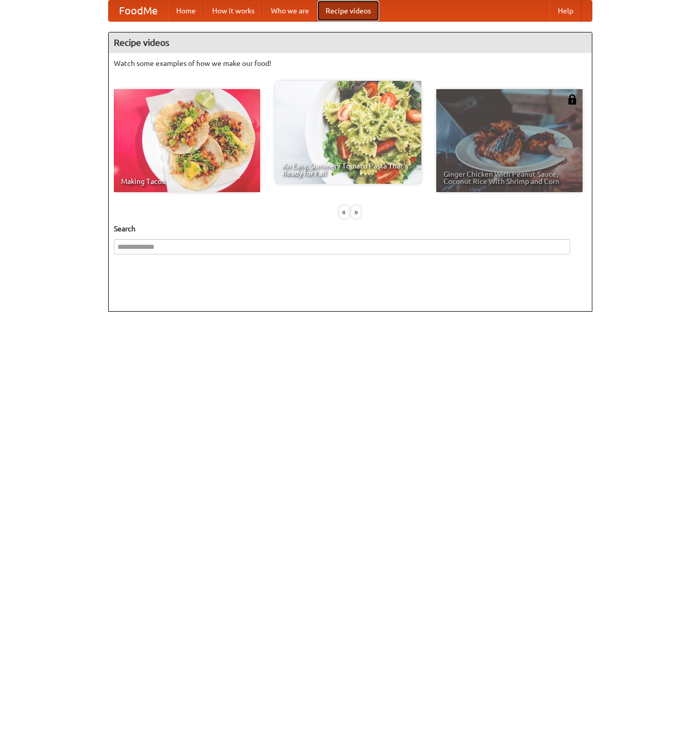  Describe the element at coordinates (187, 141) in the screenshot. I see `a: Making Tacos` at that location.